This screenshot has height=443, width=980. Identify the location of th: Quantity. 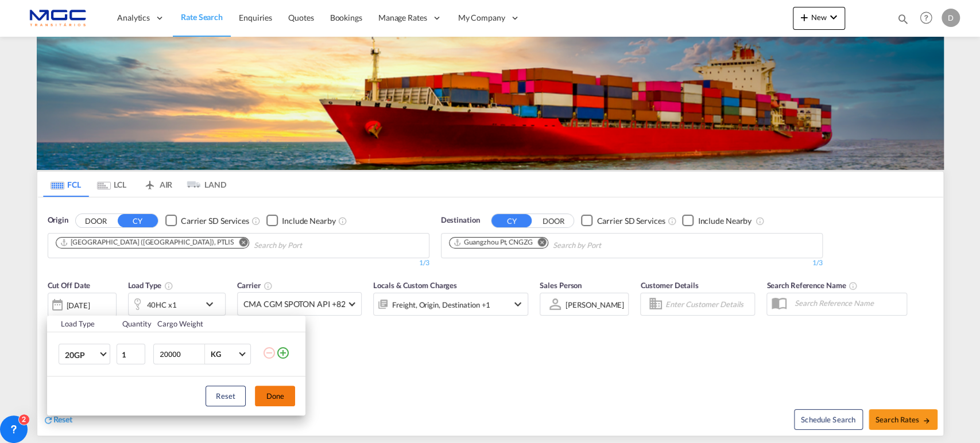
(133, 323).